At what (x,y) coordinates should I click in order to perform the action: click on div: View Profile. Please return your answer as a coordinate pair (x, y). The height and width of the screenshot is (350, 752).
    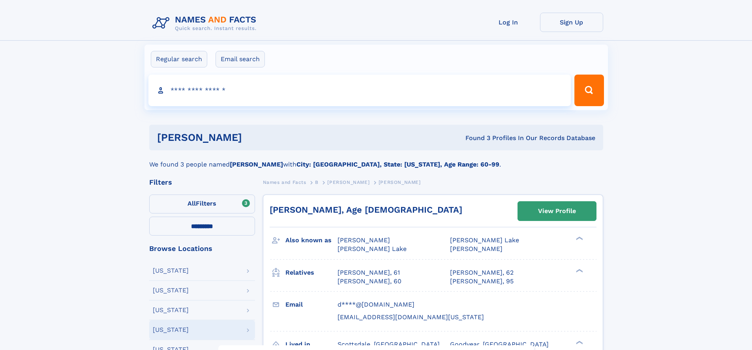
    Looking at the image, I should click on (557, 211).